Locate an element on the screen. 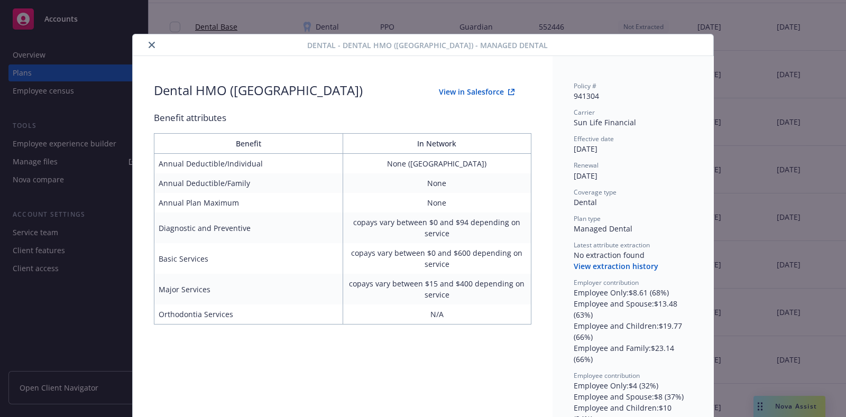 This screenshot has height=417, width=846. div: Sun Life Financial is located at coordinates (633, 122).